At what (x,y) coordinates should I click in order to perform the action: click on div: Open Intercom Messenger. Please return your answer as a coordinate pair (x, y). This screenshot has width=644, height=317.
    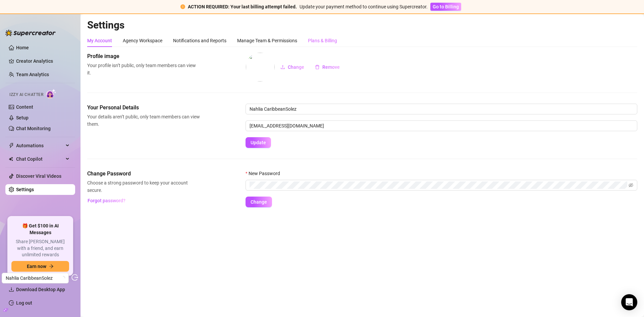
    Looking at the image, I should click on (629, 302).